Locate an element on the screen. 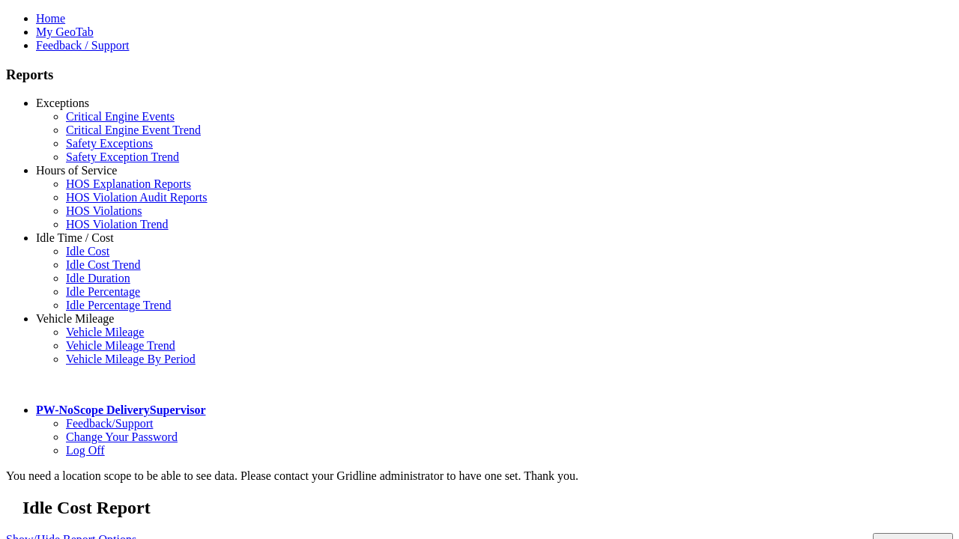  a: Feedback / Support is located at coordinates (82, 45).